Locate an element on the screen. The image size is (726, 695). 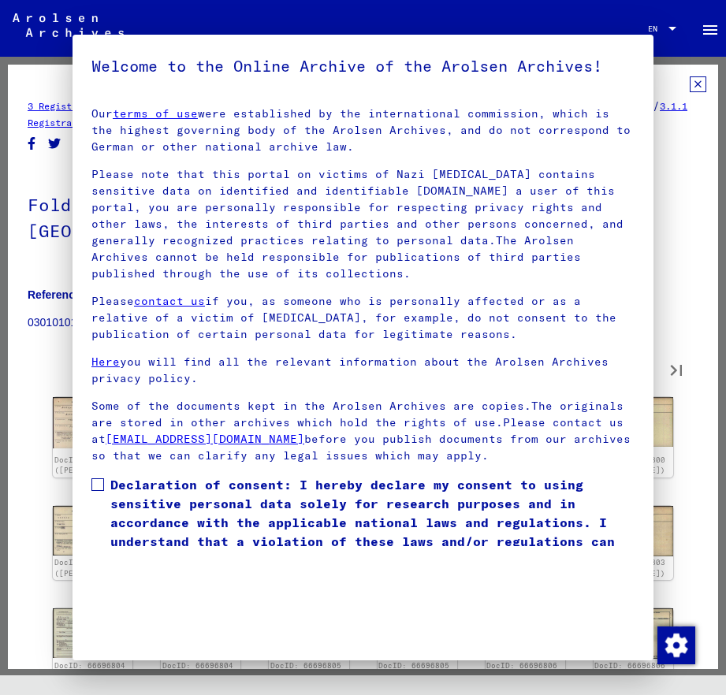
p: Our were established by the international commission, which is the highest governing body of the ... is located at coordinates (363, 130).